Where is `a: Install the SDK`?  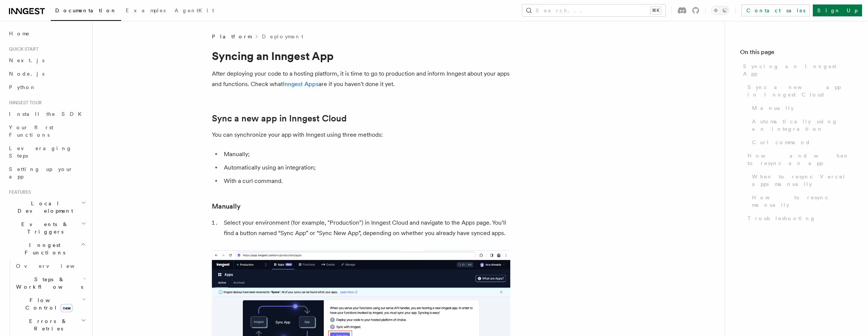
a: Install the SDK is located at coordinates (47, 114).